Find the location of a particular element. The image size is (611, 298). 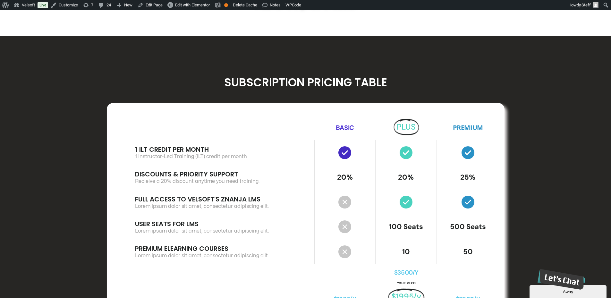

h2: Premium elearning courses is located at coordinates (214, 249).